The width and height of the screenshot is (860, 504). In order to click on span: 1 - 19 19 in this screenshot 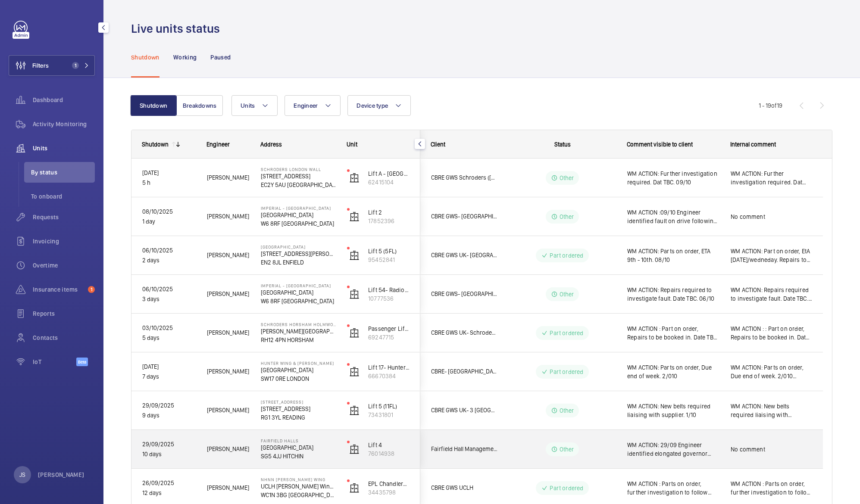, I will do `click(770, 105)`.